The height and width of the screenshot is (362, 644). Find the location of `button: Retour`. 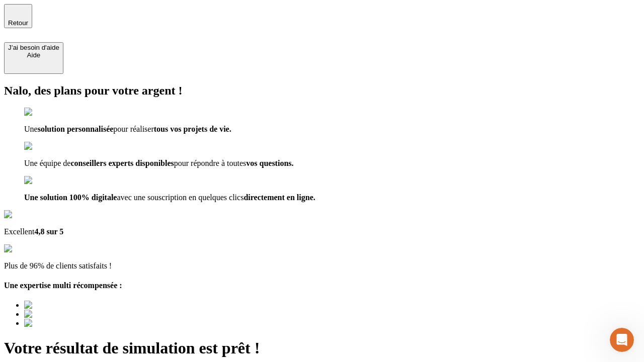

button: Retour is located at coordinates (18, 16).